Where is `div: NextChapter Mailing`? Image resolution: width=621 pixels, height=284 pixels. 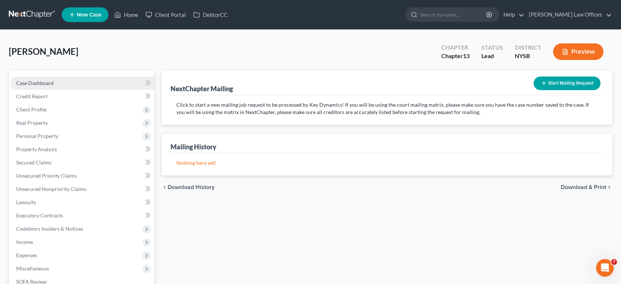 div: NextChapter Mailing is located at coordinates (202, 89).